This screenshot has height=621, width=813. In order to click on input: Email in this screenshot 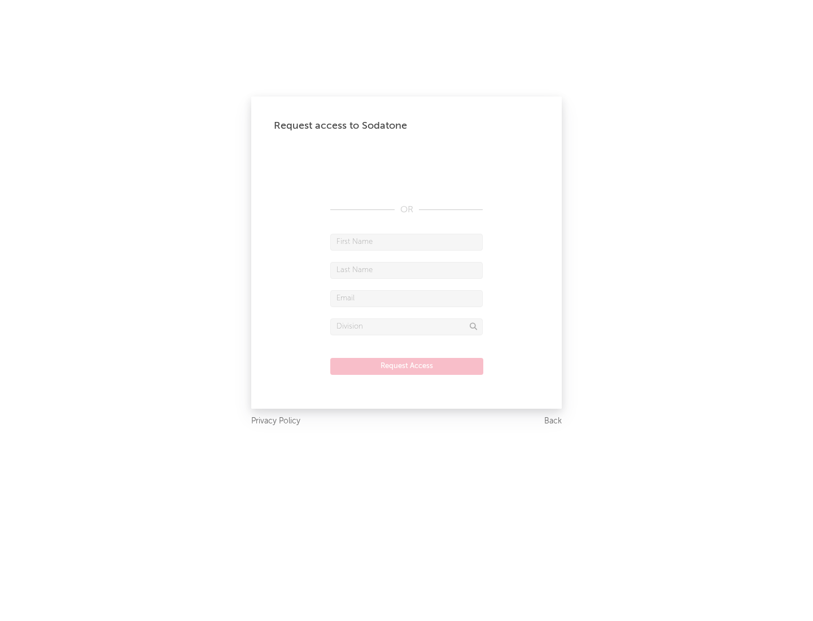, I will do `click(407, 299)`.